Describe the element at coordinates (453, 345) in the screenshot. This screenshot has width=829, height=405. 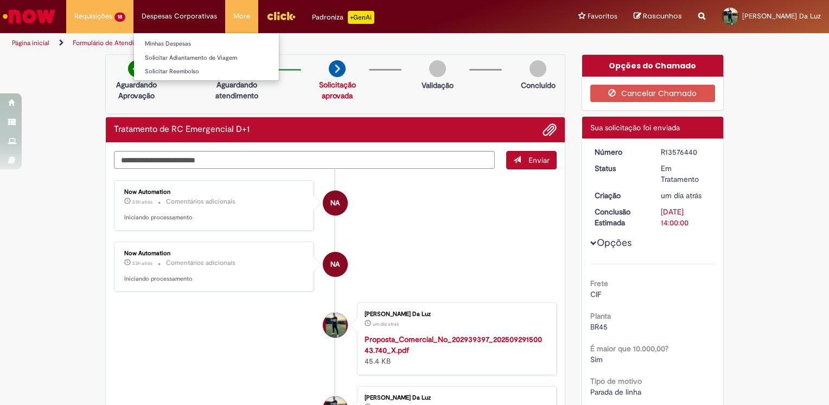
I see `strong: Proposta_Comercial_No_202939397_20250929150043.740_X.pdf` at that location.